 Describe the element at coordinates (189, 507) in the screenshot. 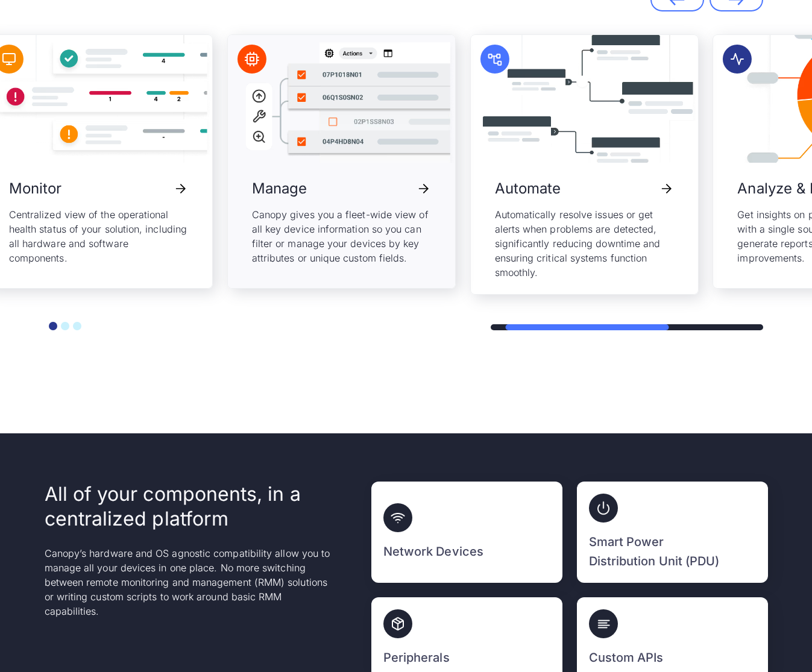

I see `h2: All of your components, in a centralized platform` at that location.